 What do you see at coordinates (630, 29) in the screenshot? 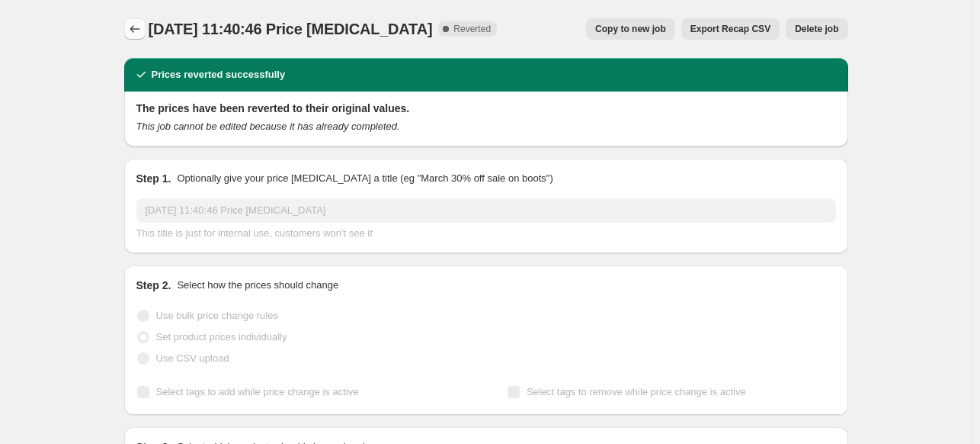
I see `button: Copy to new job` at bounding box center [630, 29].